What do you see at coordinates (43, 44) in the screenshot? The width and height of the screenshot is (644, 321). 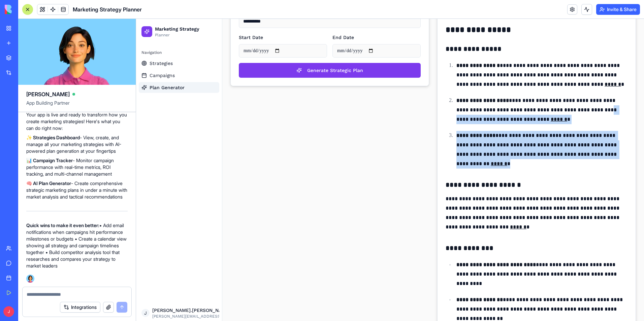 I see `a: Strategies` at bounding box center [43, 44].